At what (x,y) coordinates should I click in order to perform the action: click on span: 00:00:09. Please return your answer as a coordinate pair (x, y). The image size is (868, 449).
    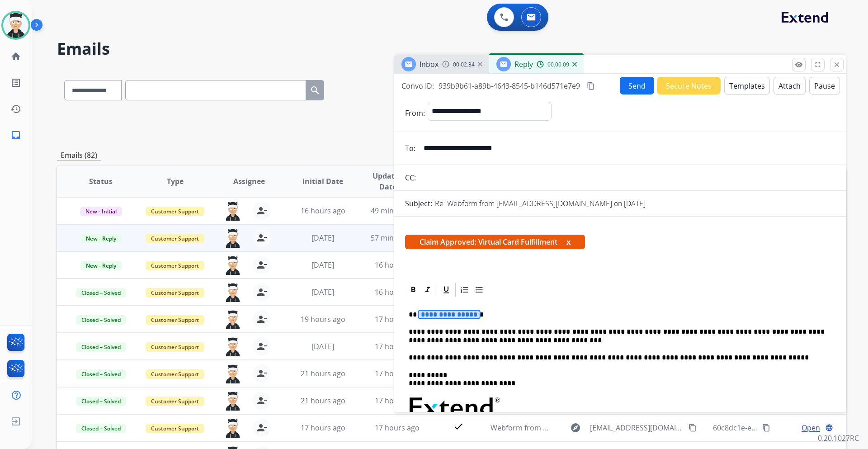
    Looking at the image, I should click on (559, 65).